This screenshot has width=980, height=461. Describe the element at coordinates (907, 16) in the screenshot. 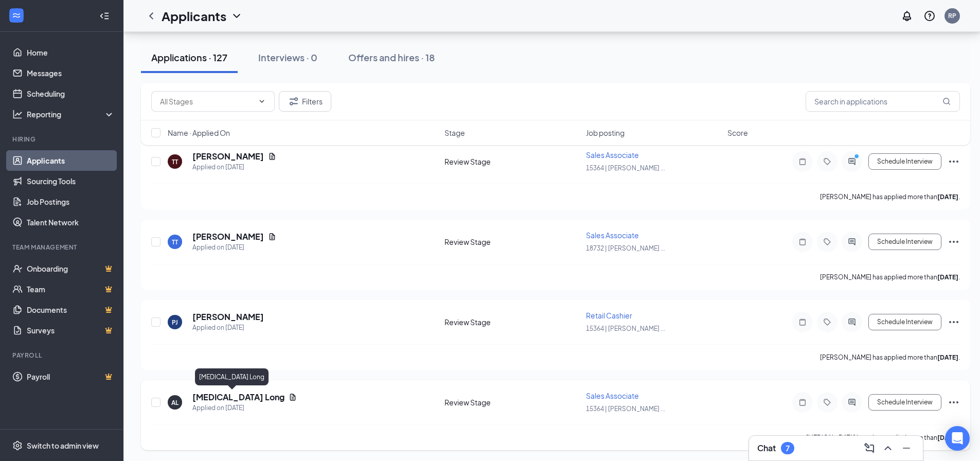

I see `svg: Notifications` at that location.